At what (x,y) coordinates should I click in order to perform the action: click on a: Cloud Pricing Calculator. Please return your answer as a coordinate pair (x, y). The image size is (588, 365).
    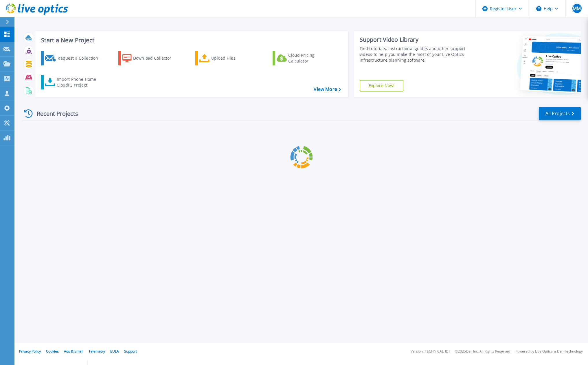
    Looking at the image, I should click on (304, 58).